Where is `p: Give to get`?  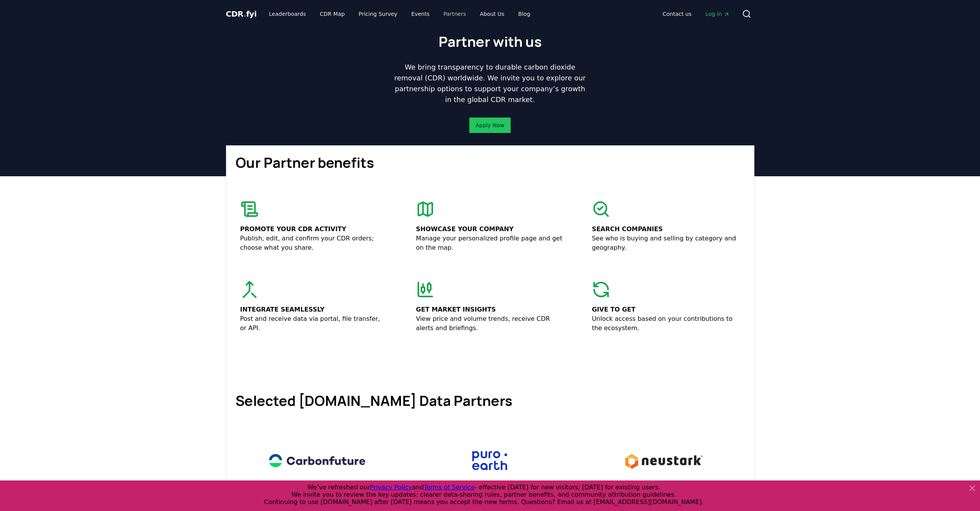
p: Give to get is located at coordinates (666, 309).